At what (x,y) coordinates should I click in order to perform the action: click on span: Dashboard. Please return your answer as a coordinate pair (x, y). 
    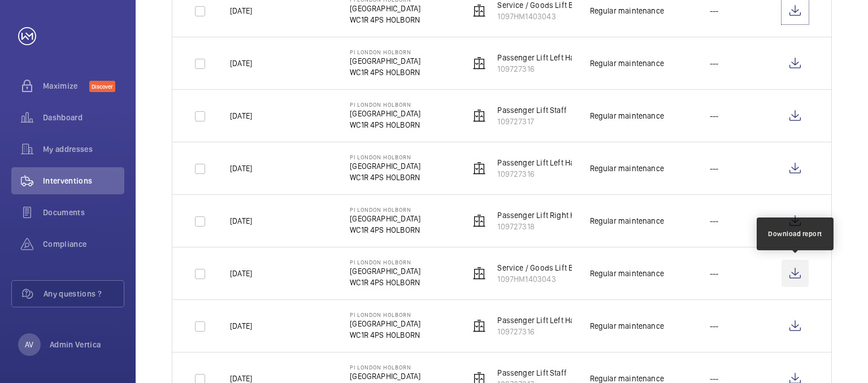
    Looking at the image, I should click on (84, 117).